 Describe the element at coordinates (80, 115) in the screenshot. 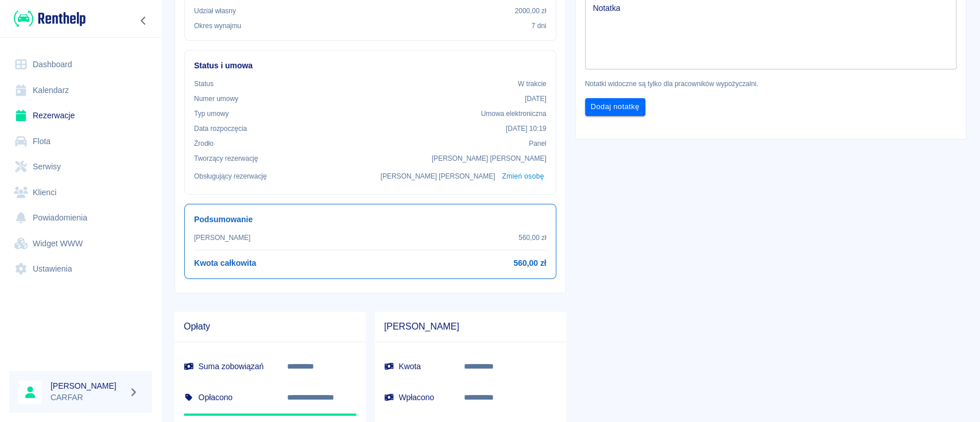

I see `a: Rezerwacje` at that location.